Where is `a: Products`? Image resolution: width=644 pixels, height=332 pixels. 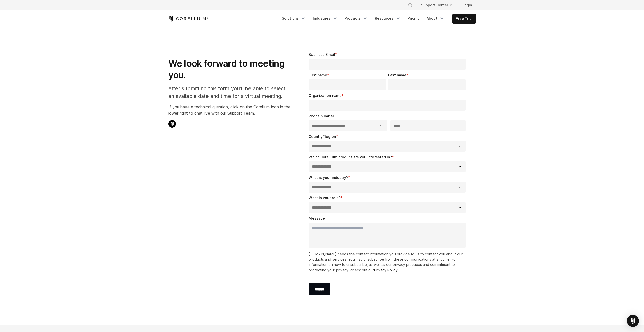 a: Products is located at coordinates (356, 19).